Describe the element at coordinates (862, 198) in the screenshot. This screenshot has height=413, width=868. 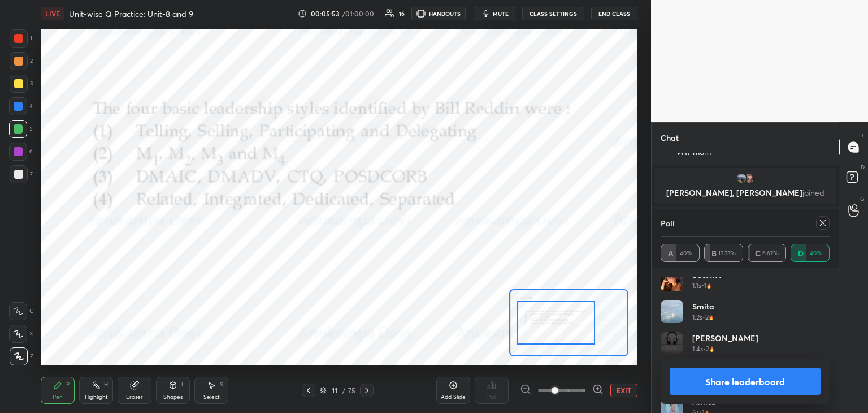
I see `p: G` at that location.